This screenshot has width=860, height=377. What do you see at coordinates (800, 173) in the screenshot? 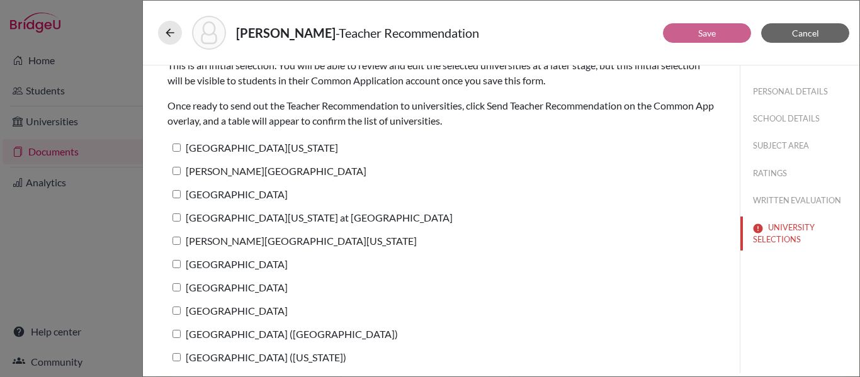
I see `button: RATINGS` at bounding box center [800, 173].